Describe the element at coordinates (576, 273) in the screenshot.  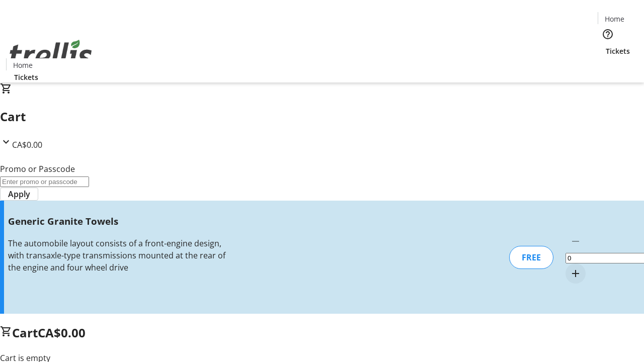
I see `button: Increment by one` at that location.